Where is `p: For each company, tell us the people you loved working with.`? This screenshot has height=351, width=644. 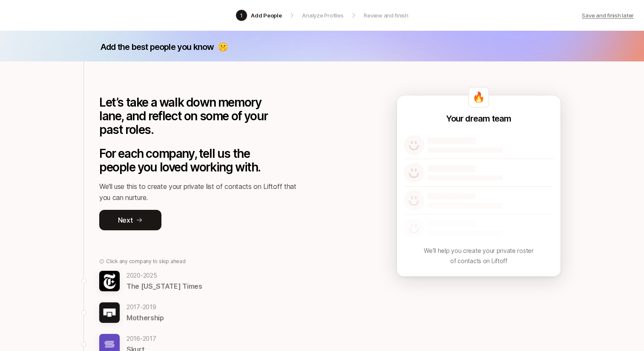 p: For each company, tell us the people you loved working with. is located at coordinates (191, 160).